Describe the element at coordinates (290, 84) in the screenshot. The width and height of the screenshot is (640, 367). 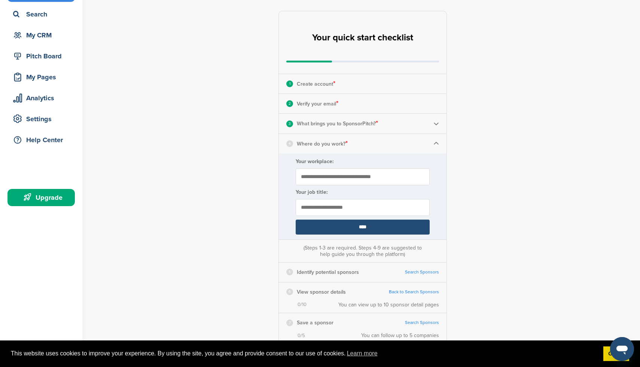
I see `div: 1` at that location.